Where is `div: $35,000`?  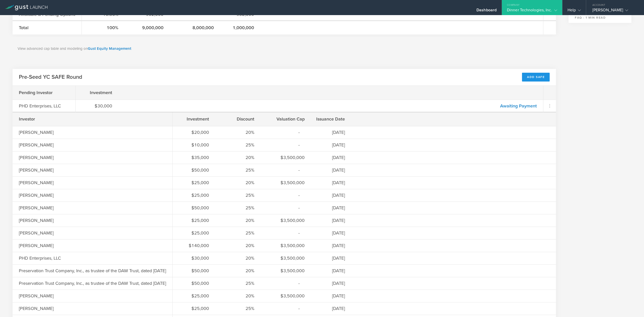 div: $35,000 is located at coordinates (194, 158).